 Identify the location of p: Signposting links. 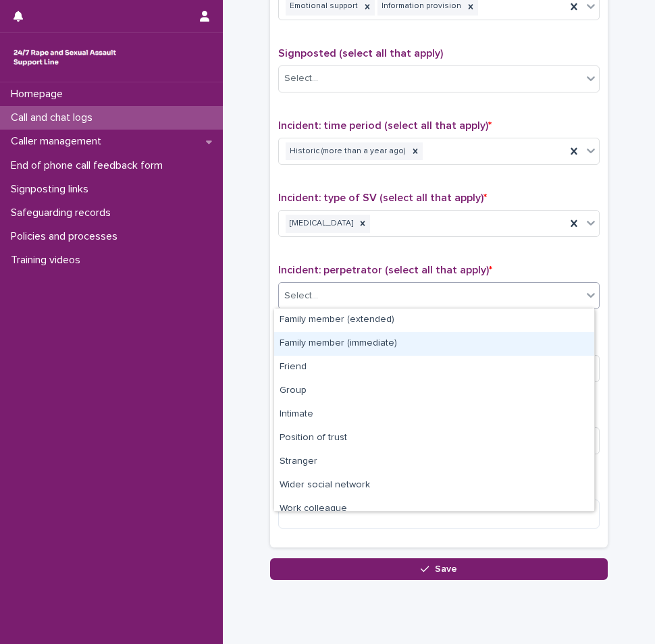
(52, 189).